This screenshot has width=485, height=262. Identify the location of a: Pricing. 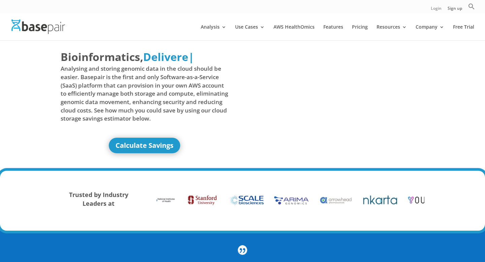
(360, 32).